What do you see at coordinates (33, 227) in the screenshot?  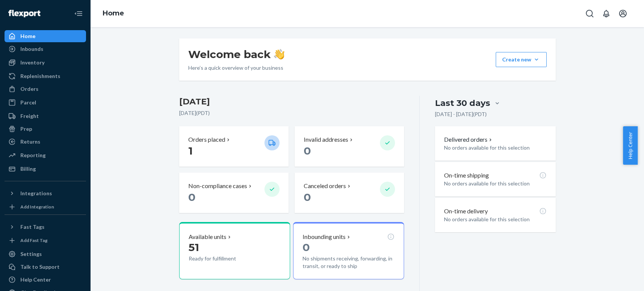 I see `div: Fast Tags` at bounding box center [33, 227].